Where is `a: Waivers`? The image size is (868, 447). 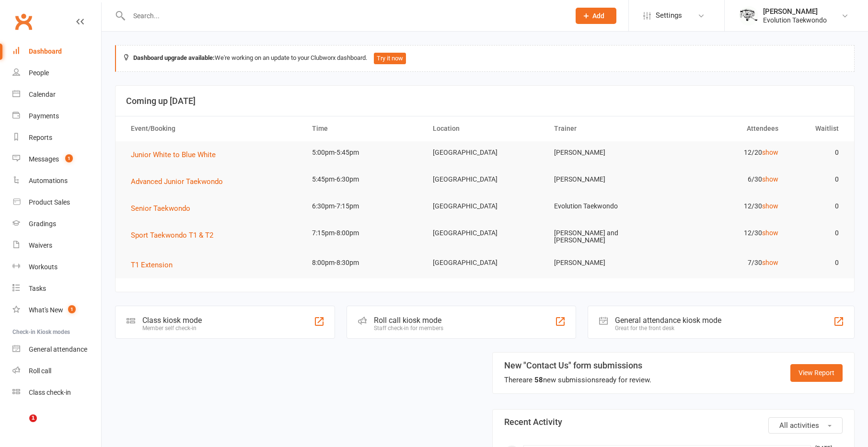
a: Waivers is located at coordinates (57, 245).